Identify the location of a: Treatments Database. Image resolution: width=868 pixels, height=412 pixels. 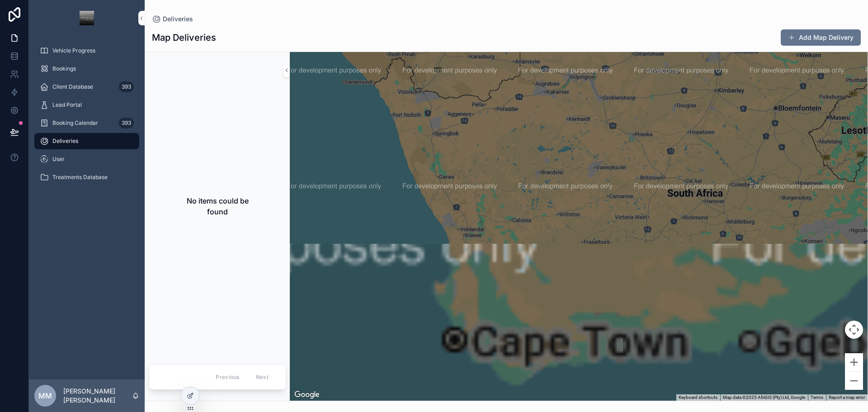
(87, 177).